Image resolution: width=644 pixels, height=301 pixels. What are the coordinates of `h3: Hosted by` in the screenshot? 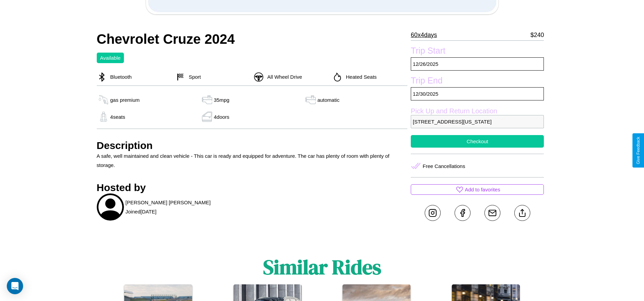 It's located at (252, 188).